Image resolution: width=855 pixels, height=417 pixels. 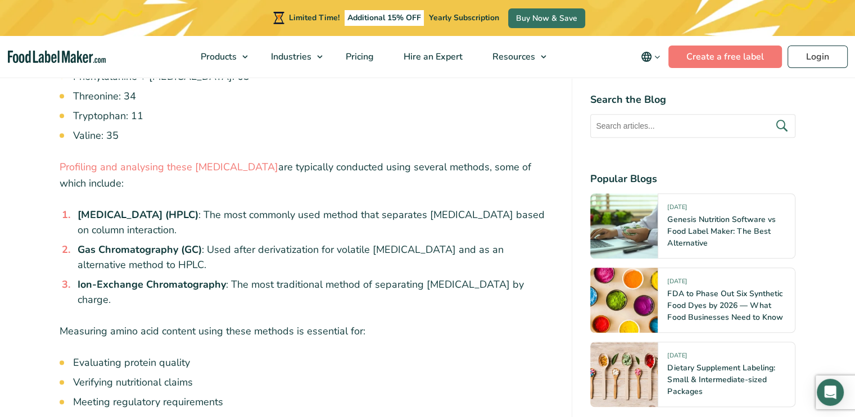 I want to click on strong: Gas Chromatography (GC), so click(x=139, y=250).